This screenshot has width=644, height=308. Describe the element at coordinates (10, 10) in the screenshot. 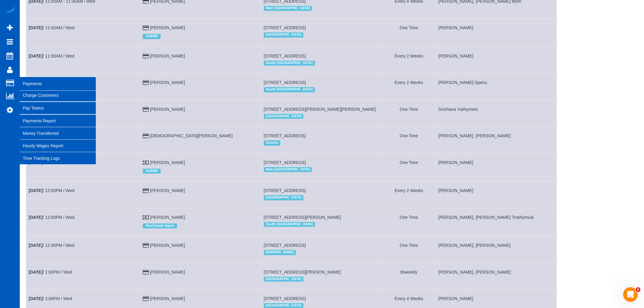

I see `a: Automaid Logo` at that location.